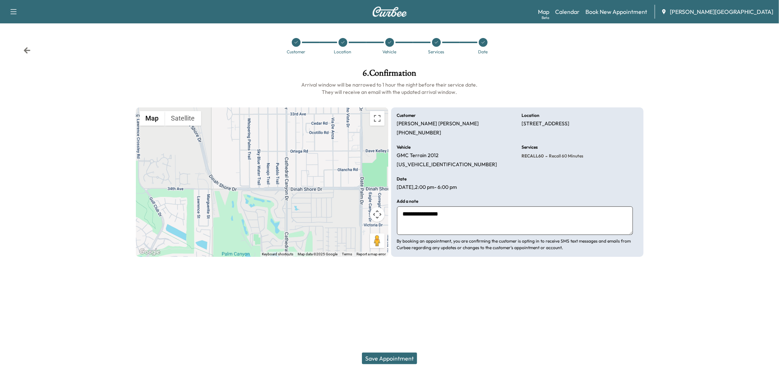  I want to click on div: Vehicle, so click(389, 52).